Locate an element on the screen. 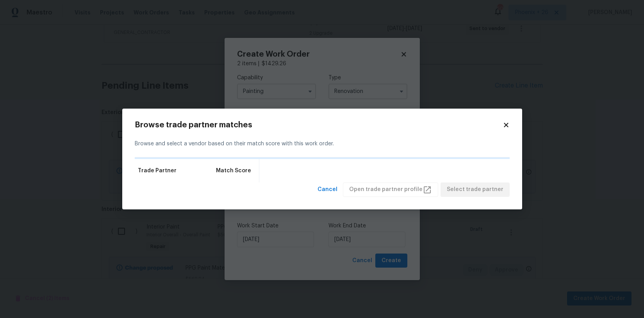  span: Trade Partner is located at coordinates (157, 171).